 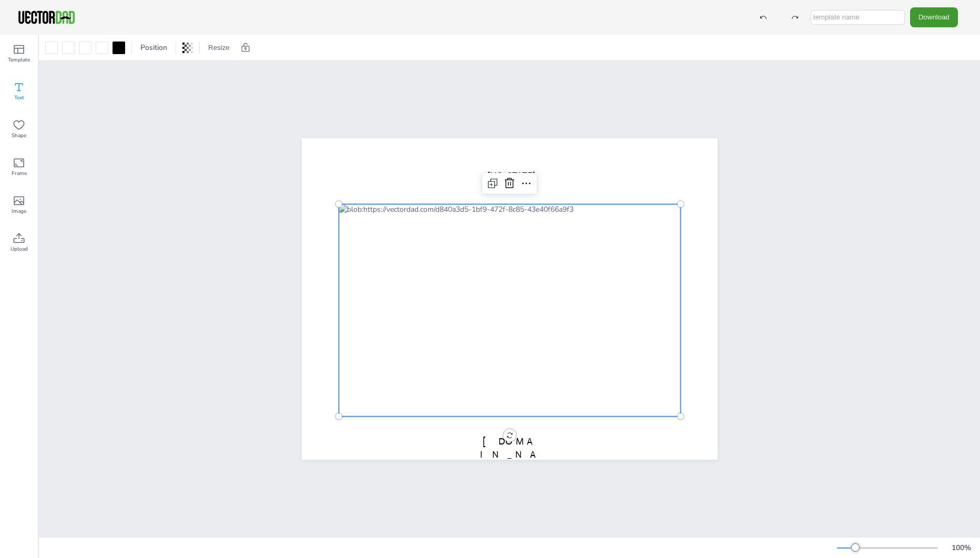 I want to click on input: template name, so click(x=858, y=17).